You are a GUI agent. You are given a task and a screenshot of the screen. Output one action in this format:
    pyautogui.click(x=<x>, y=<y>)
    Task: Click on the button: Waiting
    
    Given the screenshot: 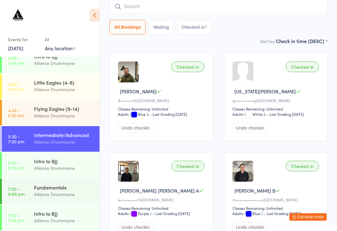 What is the action you would take?
    pyautogui.click(x=161, y=27)
    